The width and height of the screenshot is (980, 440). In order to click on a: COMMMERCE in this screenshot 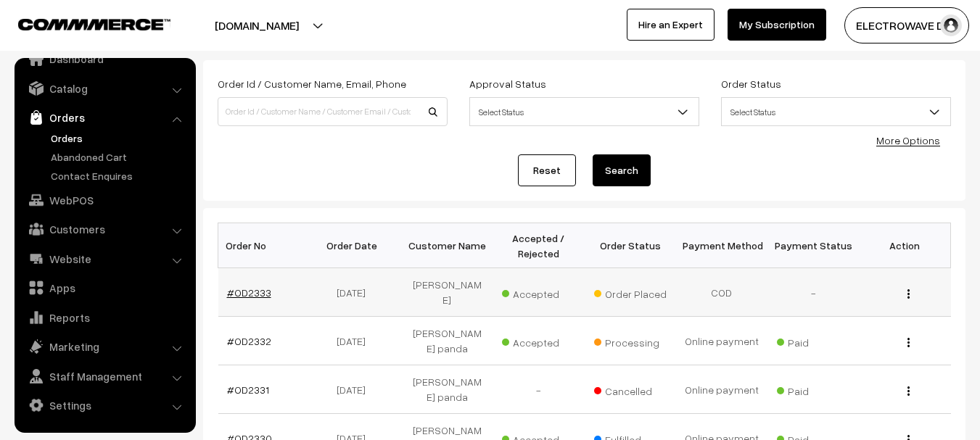, I will do `click(81, 23)`.